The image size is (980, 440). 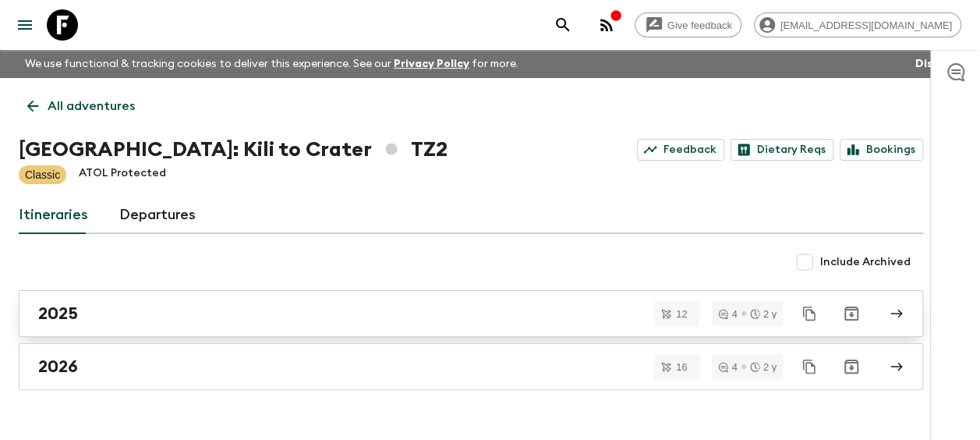 I want to click on a: Departures, so click(x=158, y=216).